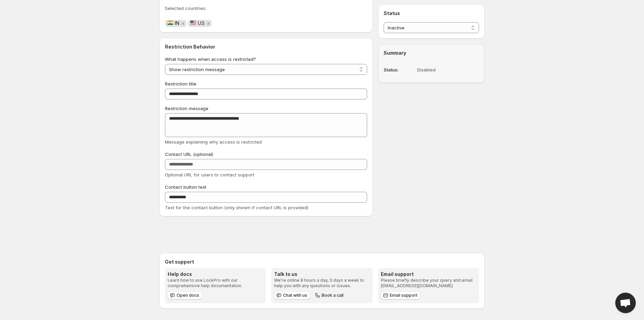 This screenshot has height=320, width=644. I want to click on span: What happens when access is restricted?, so click(210, 59).